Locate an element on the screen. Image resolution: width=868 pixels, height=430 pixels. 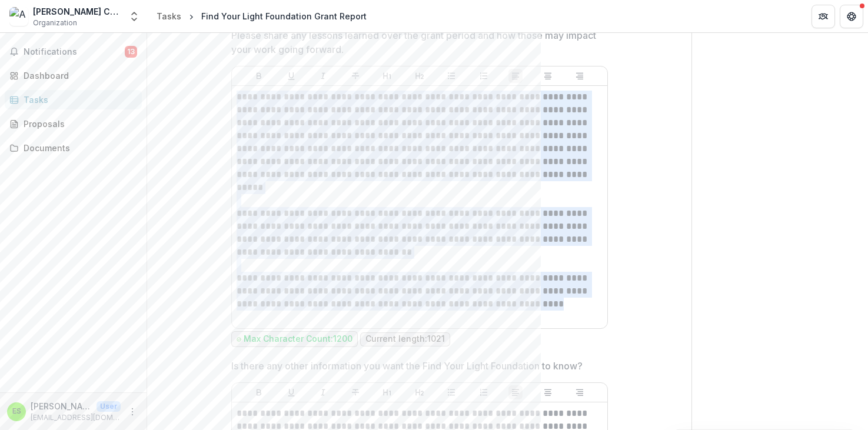
a: Documents is located at coordinates (73, 148).